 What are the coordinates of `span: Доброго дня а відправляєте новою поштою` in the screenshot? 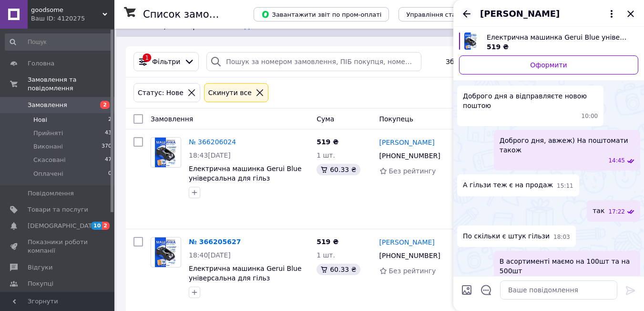 It's located at (530, 101).